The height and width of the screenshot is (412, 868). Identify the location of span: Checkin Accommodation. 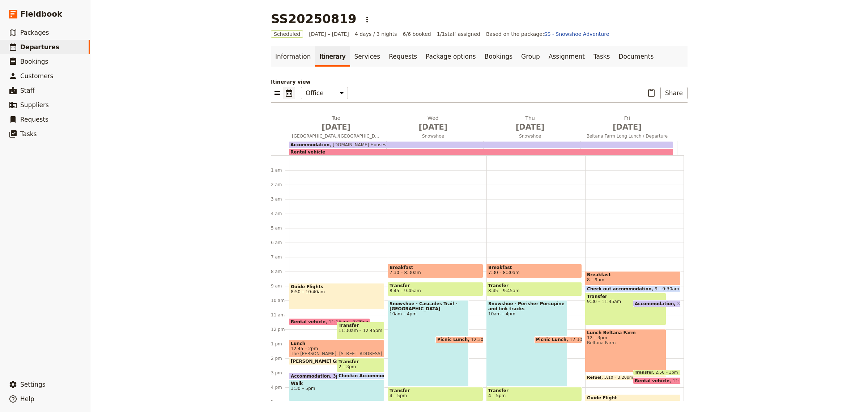
(370, 376).